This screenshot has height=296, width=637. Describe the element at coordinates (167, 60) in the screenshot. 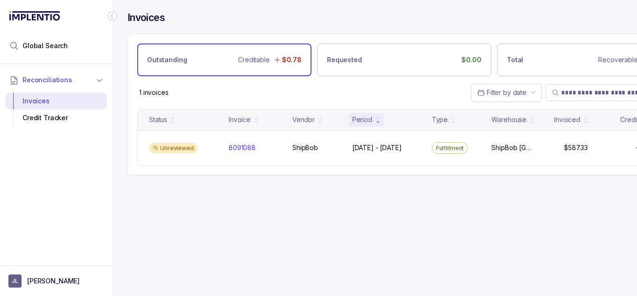

I see `p: Outstanding` at that location.